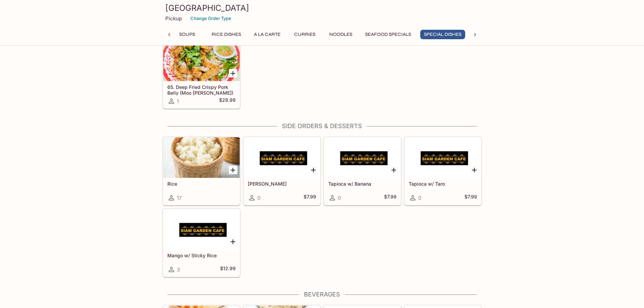 This screenshot has width=644, height=308. What do you see at coordinates (388, 35) in the screenshot?
I see `button: Seafood Specials` at bounding box center [388, 35].